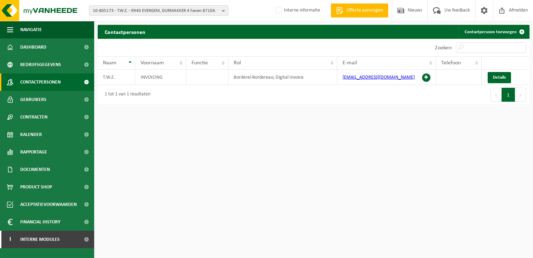  Describe the element at coordinates (350, 63) in the screenshot. I see `span: E-mail` at that location.